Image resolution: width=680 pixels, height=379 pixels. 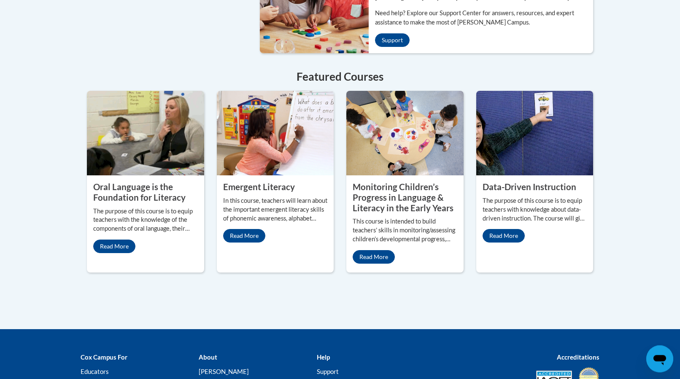 I want to click on b: Cox Campus For, so click(x=104, y=357).